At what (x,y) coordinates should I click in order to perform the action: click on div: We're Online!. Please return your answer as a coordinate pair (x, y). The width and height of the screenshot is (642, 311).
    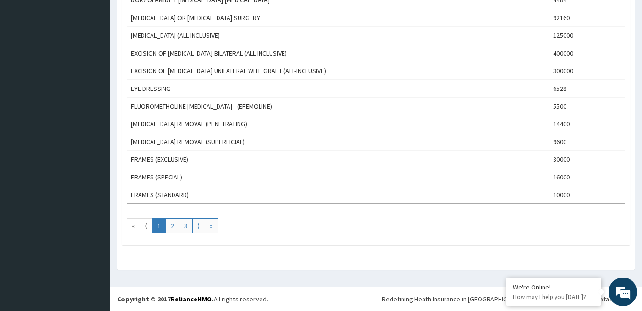
    Looking at the image, I should click on (554, 287).